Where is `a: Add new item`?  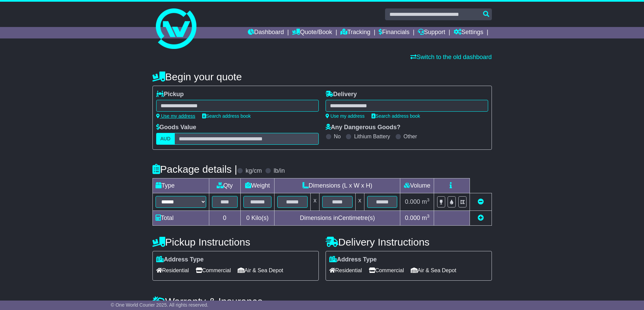
a: Add new item is located at coordinates (481, 218).